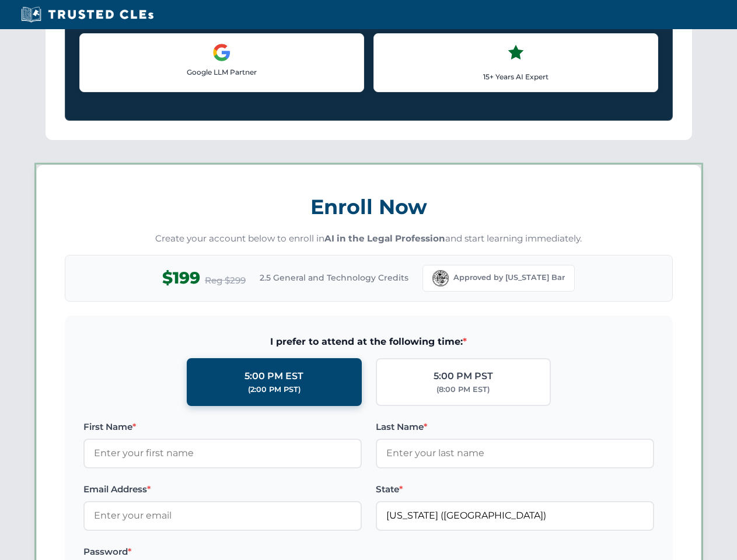  Describe the element at coordinates (514, 427) in the screenshot. I see `label: Last Name` at that location.